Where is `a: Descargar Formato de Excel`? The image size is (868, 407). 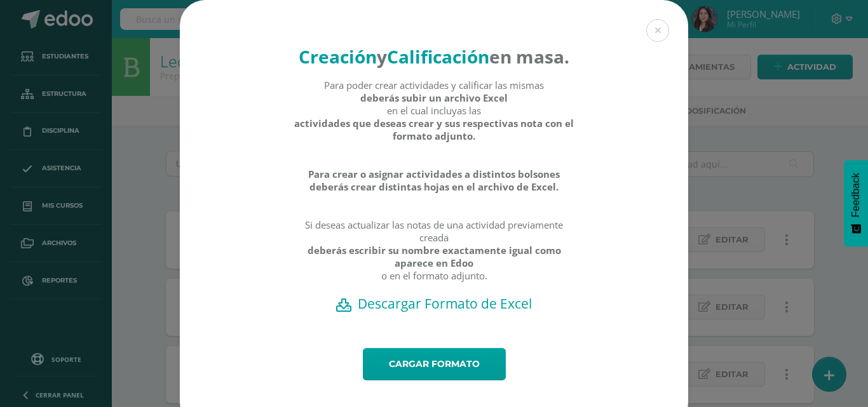
a: Descargar Formato de Excel is located at coordinates (434, 304).